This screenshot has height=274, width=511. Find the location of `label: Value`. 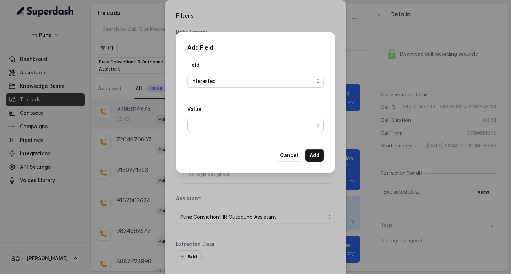

label: Value is located at coordinates (195, 109).